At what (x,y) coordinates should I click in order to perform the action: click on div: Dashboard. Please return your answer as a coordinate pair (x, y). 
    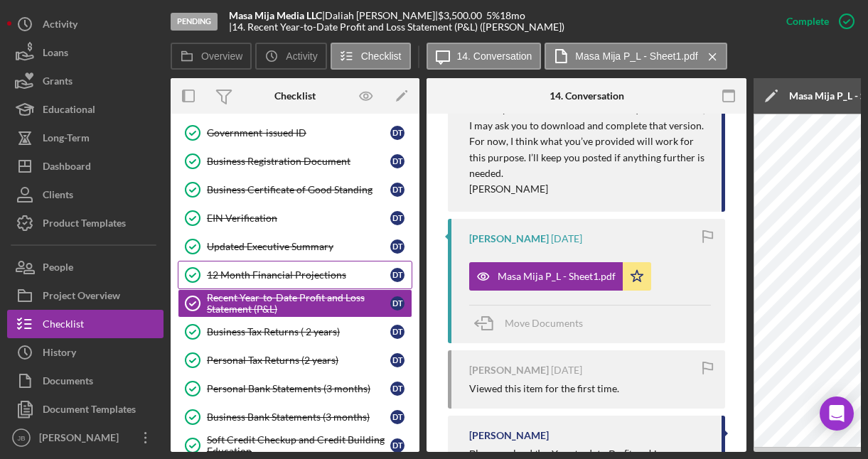
    Looking at the image, I should click on (67, 168).